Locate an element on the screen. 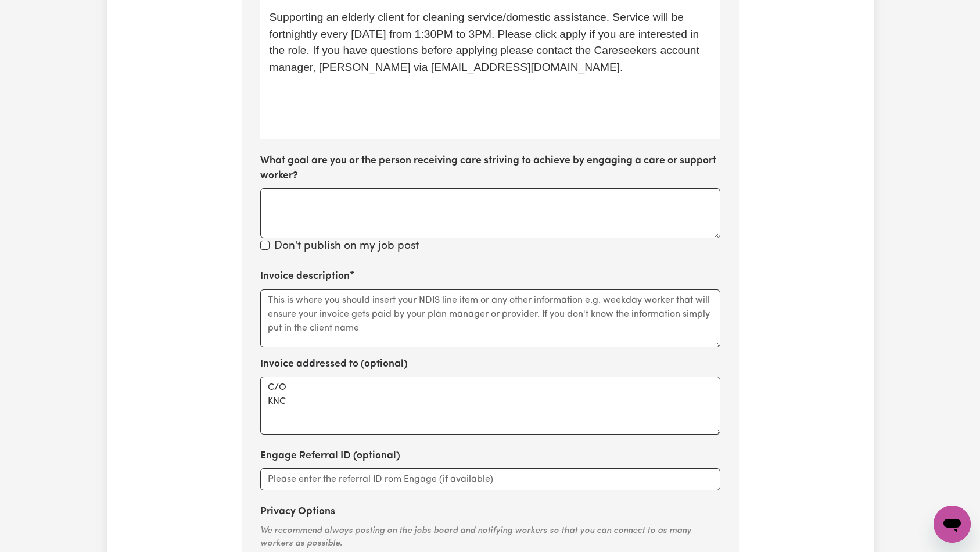 The width and height of the screenshot is (980, 552). label: Privacy Options is located at coordinates (297, 512).